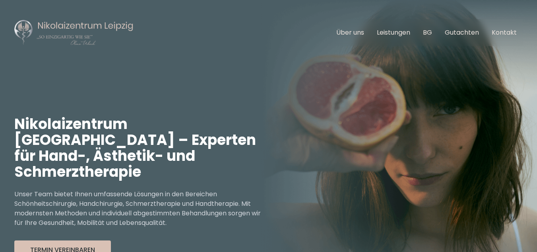 Image resolution: width=537 pixels, height=252 pixels. What do you see at coordinates (141, 208) in the screenshot?
I see `p: Unser Team bietet Ihnen umfassende Lösungen in den Bereichen Schönheitschirurgie, Handchirurgie, ...` at bounding box center [141, 208].